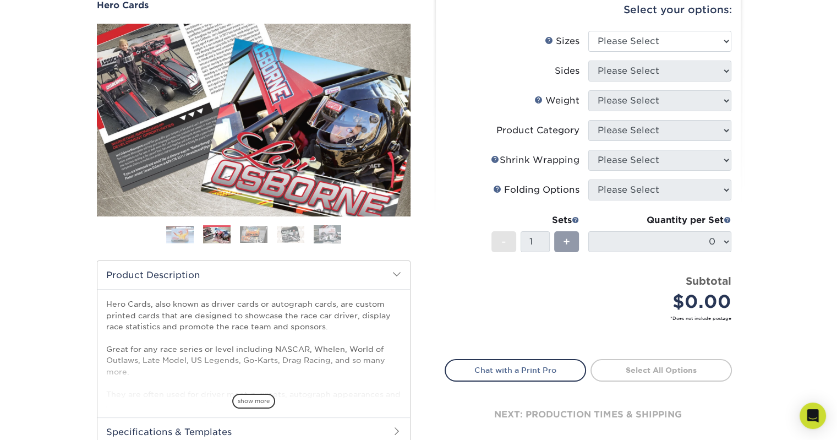  Describe the element at coordinates (567, 71) in the screenshot. I see `div: Sides` at that location.